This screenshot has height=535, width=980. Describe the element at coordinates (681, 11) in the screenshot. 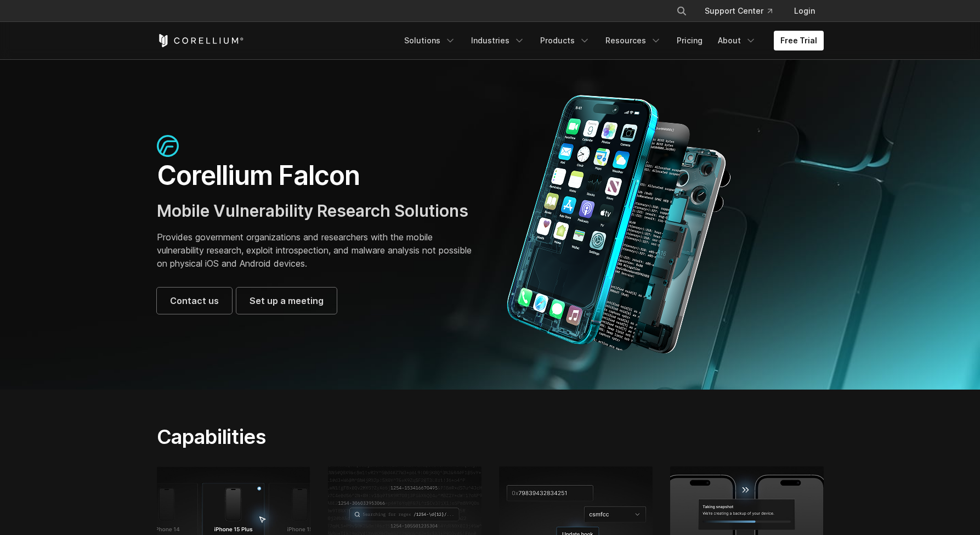

I see `button: Search` at that location.